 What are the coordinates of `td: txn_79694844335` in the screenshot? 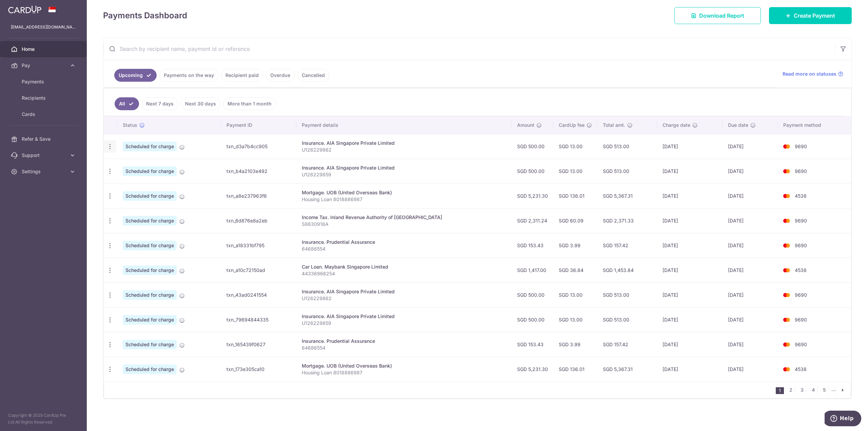 It's located at (258, 320).